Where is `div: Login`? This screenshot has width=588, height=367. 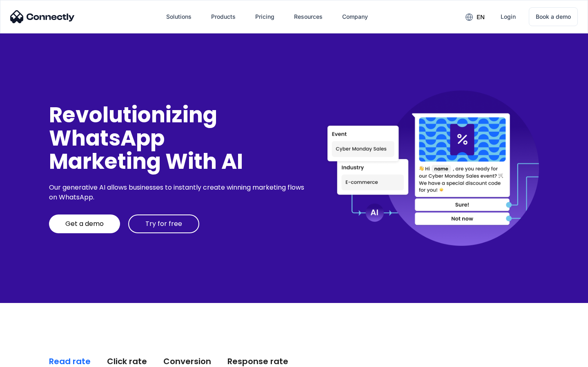
div: Login is located at coordinates (508, 17).